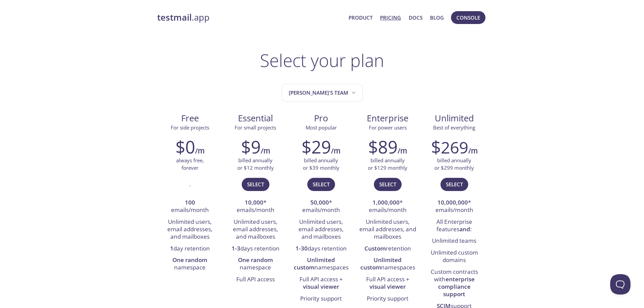 Image resolution: width=644 pixels, height=308 pixels. Describe the element at coordinates (454, 226) in the screenshot. I see `li: All Enterprise features :` at that location.